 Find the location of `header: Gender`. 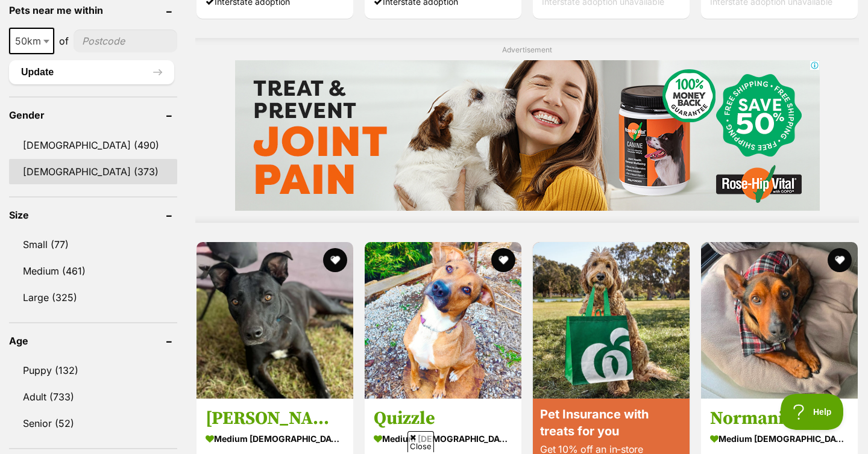

header: Gender is located at coordinates (93, 115).